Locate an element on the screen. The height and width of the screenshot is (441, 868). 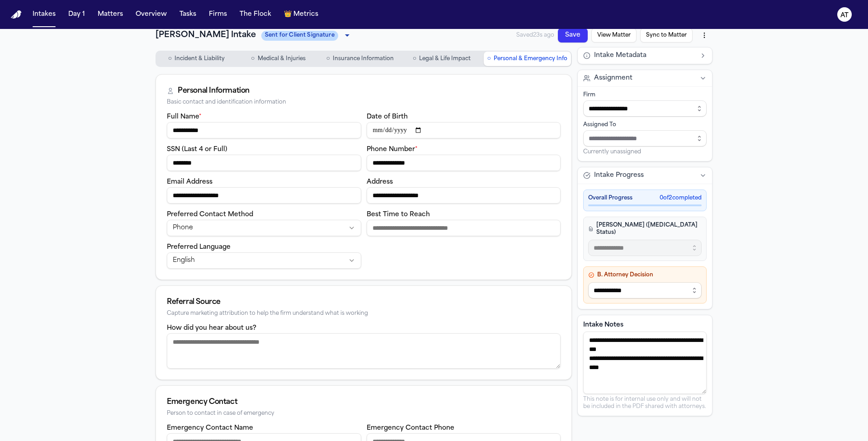
div: Emergency Contact is located at coordinates (364, 402).